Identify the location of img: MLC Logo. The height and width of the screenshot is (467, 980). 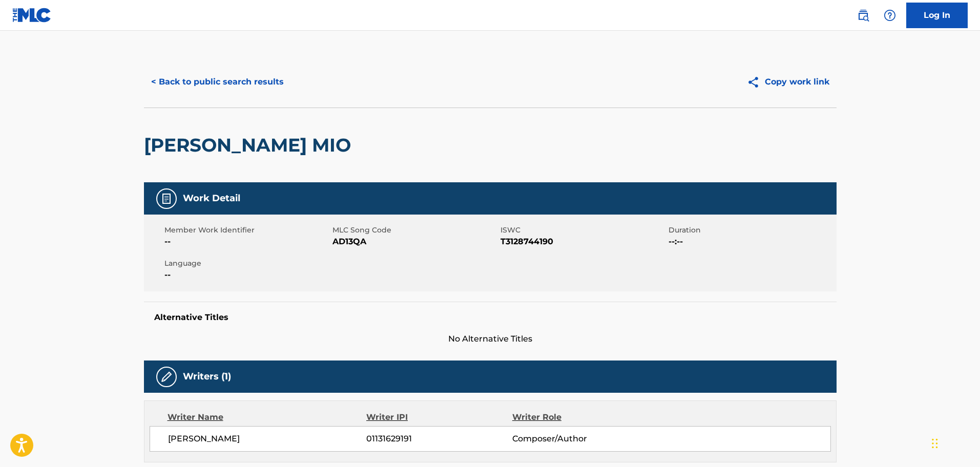
(32, 15).